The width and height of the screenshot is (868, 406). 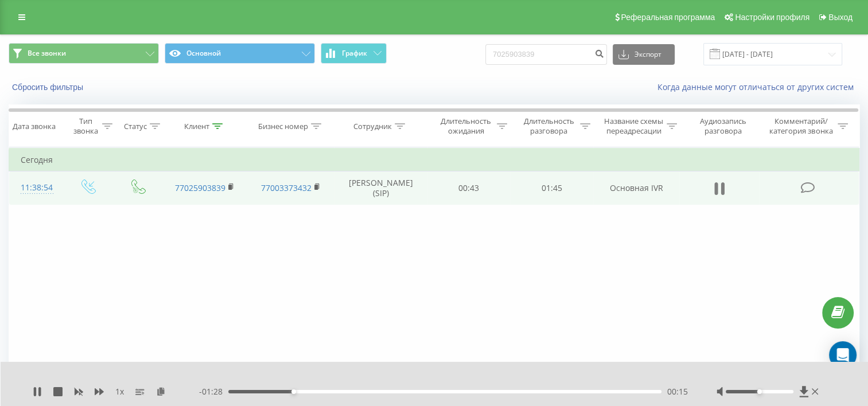 I want to click on div: Статус, so click(x=135, y=126).